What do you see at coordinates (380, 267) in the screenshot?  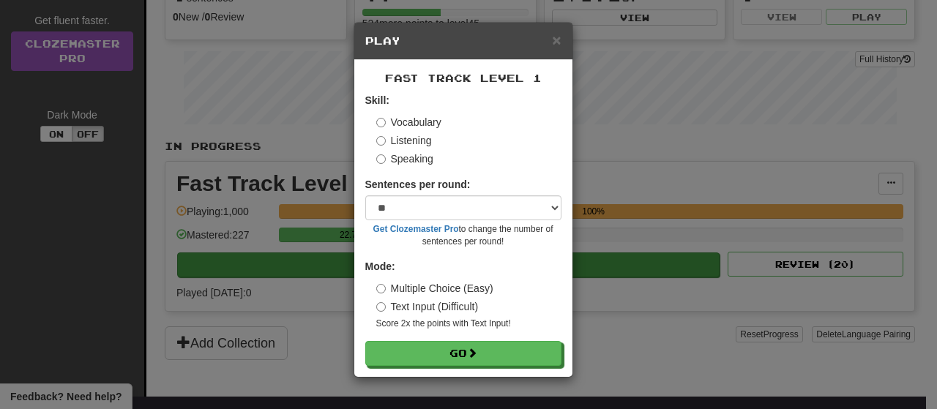 I see `strong: Mode:` at bounding box center [380, 267].